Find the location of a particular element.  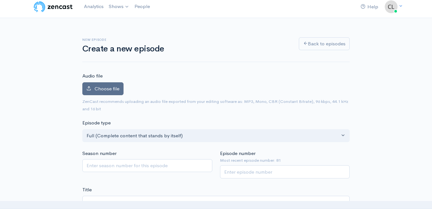

h6: New episode is located at coordinates (186, 40).